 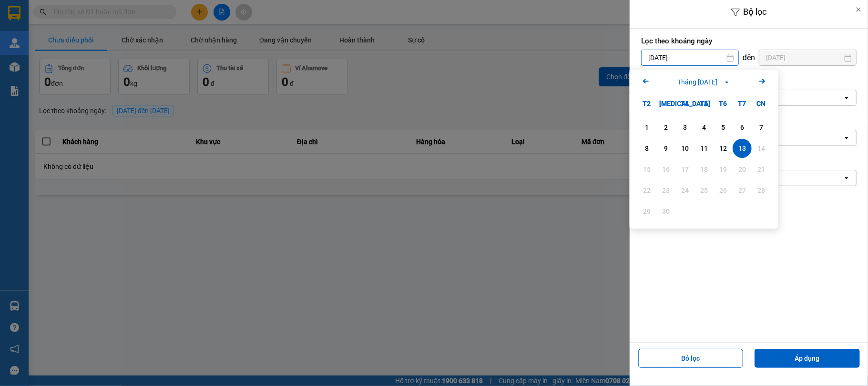 I want to click on div: 7, so click(x=761, y=127).